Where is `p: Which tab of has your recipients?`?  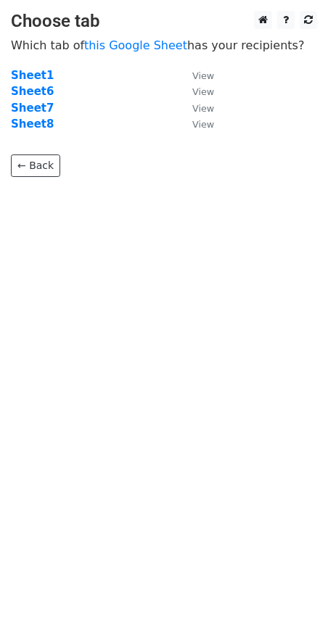 p: Which tab of has your recipients? is located at coordinates (164, 45).